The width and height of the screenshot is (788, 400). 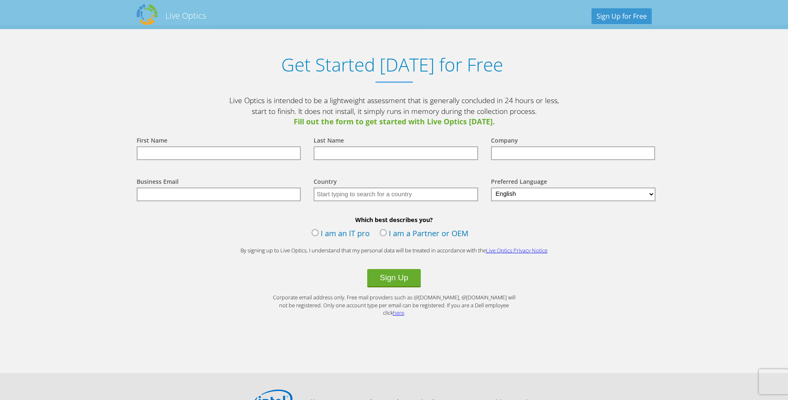 I want to click on label: Preferred Language, so click(x=519, y=182).